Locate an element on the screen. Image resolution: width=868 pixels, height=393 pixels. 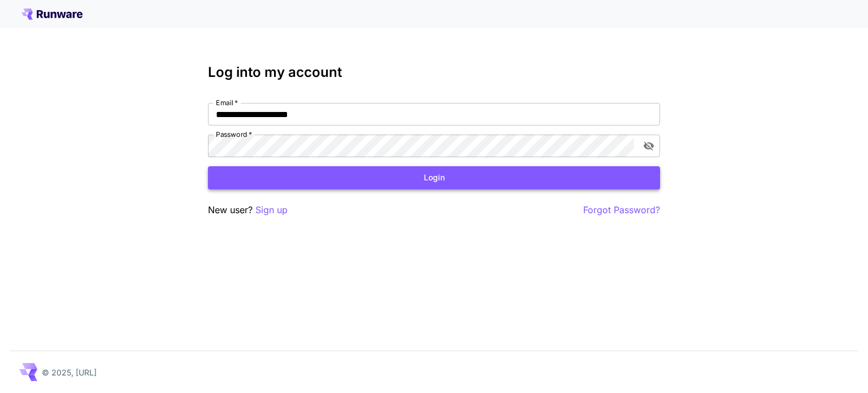
h3: Log into my account is located at coordinates (434, 72).